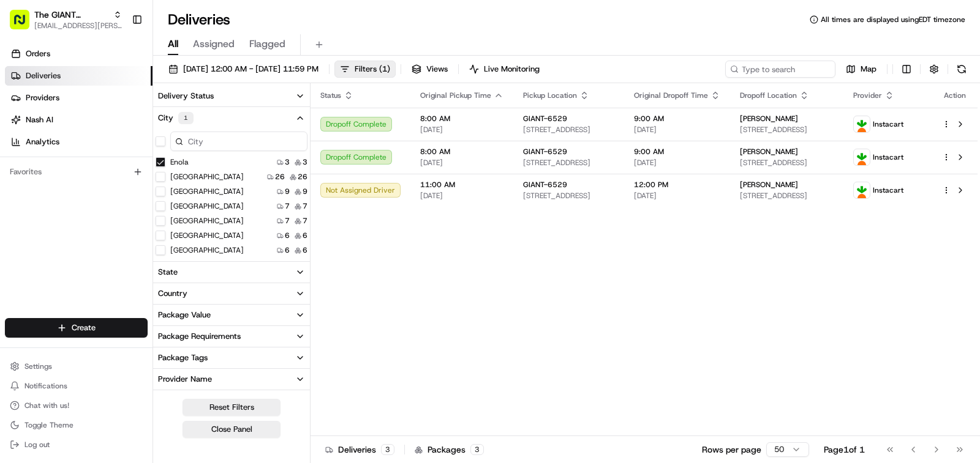  What do you see at coordinates (360, 450) in the screenshot?
I see `div: Deliveries` at bounding box center [360, 450].